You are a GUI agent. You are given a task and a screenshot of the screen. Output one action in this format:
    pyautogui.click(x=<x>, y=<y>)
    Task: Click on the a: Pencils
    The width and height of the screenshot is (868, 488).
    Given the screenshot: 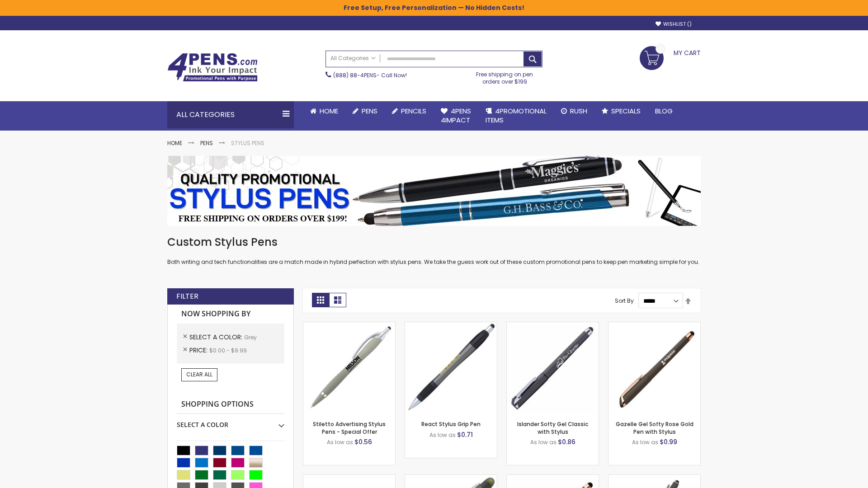 What is the action you would take?
    pyautogui.click(x=409, y=111)
    